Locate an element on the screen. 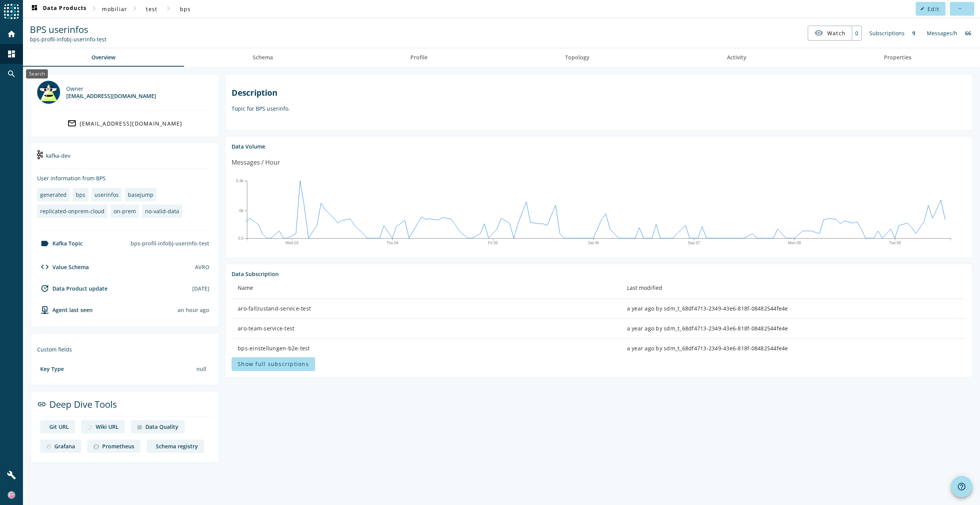  div: Search is located at coordinates (37, 74).